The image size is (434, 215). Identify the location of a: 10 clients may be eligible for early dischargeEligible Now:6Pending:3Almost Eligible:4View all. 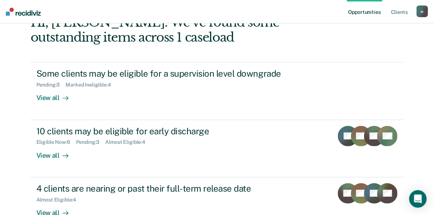
(217, 148).